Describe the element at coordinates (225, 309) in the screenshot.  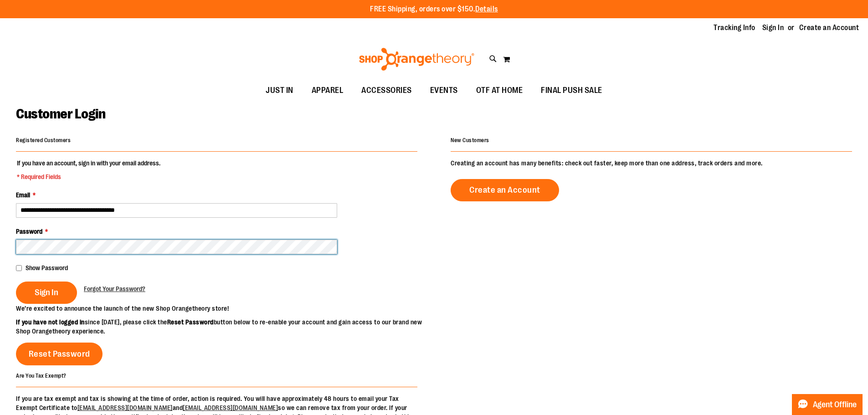
I see `p: We’re excited to announce the launch of the new Shop Orangetheory store!` at that location.